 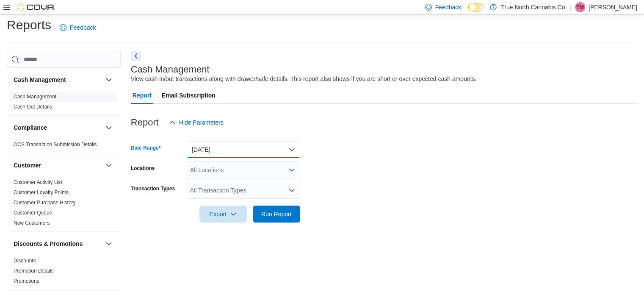 What do you see at coordinates (38, 182) in the screenshot?
I see `a: Customer Activity List` at bounding box center [38, 182].